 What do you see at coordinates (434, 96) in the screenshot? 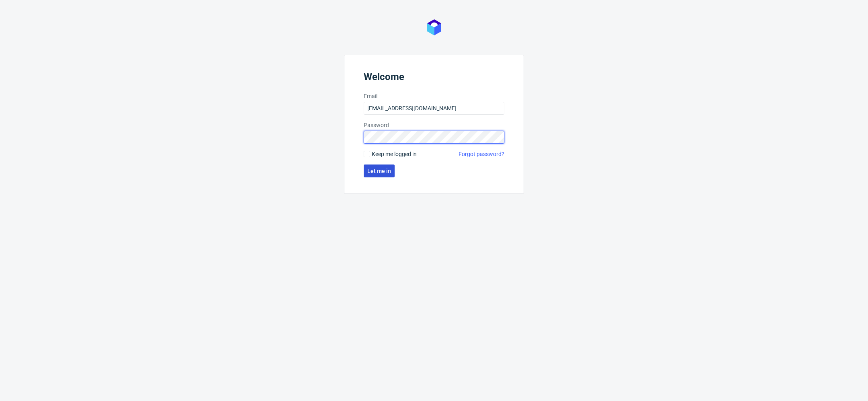
I see `label: Email` at bounding box center [434, 96].